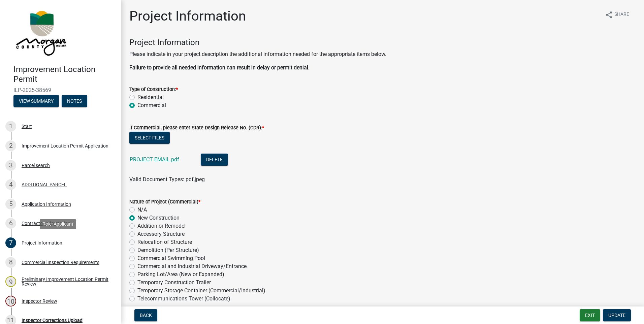  I want to click on div: Commercial Inspection Requirements, so click(60, 262).